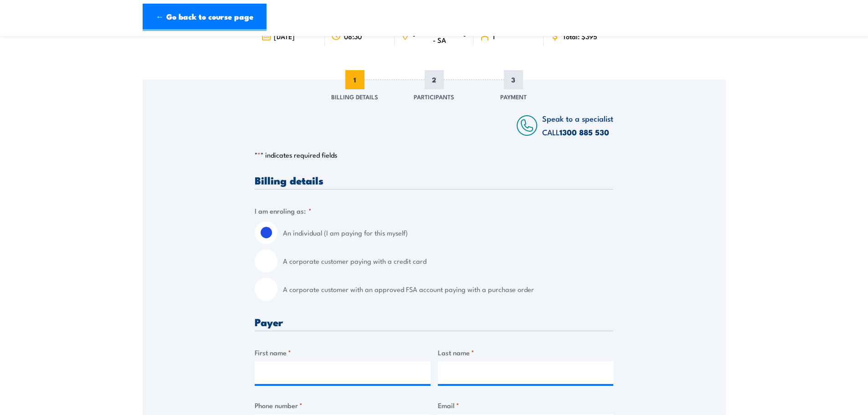  Describe the element at coordinates (448, 261) in the screenshot. I see `label: A corporate customer paying with a credit card` at that location.